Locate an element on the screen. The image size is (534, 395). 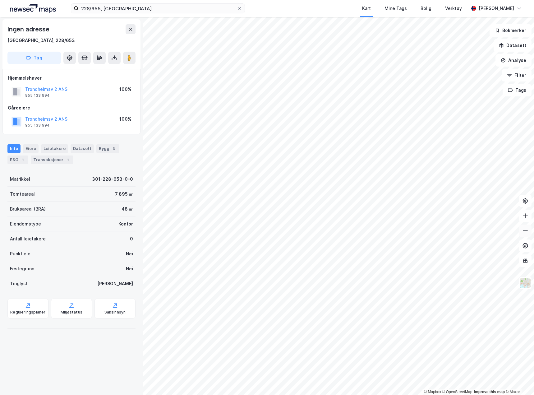
div: Festegrunn is located at coordinates (22, 269).